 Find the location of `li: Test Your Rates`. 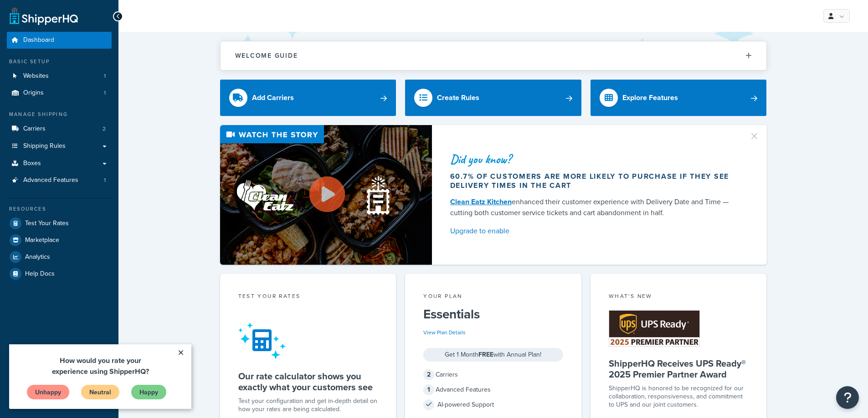

li: Test Your Rates is located at coordinates (59, 223).